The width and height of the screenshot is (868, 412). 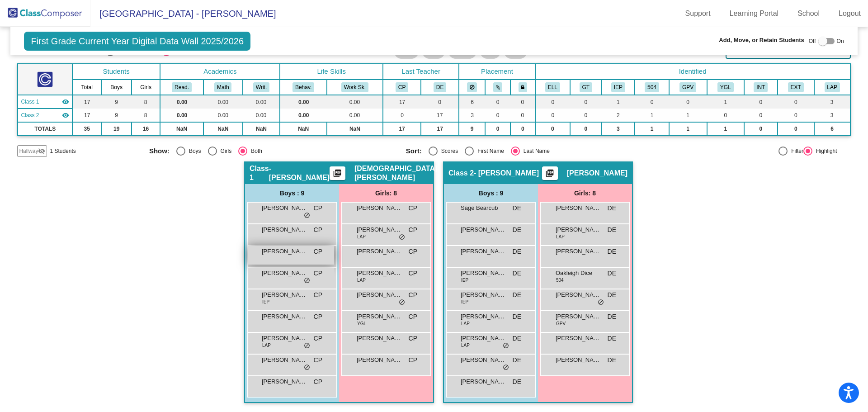 I want to click on td: 35, so click(x=87, y=129).